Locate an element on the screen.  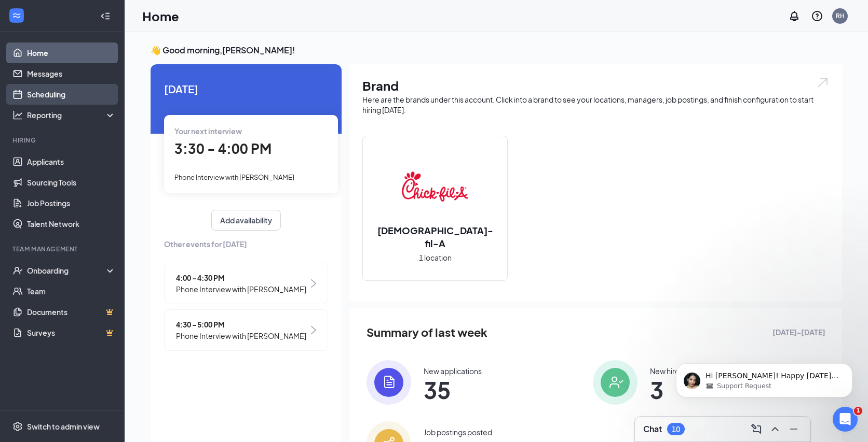
div: Here are the brands under this account. Click into a brand to see your locations, managers, job p... is located at coordinates (596, 105).